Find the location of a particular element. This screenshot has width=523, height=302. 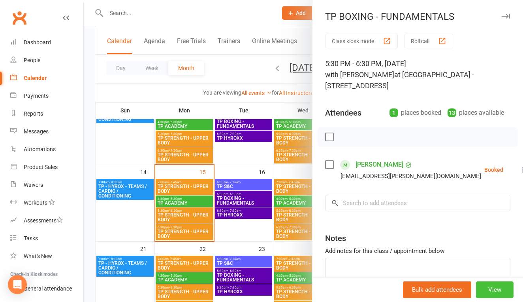

button: Bulk add attendees is located at coordinates (437, 289).